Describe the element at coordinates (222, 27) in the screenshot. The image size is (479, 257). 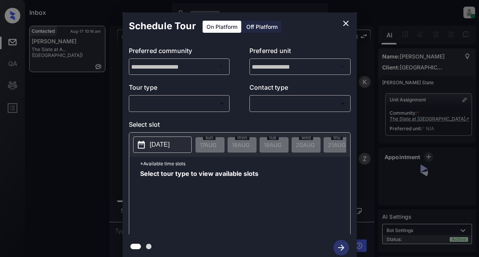
I see `div: On Platform` at that location.